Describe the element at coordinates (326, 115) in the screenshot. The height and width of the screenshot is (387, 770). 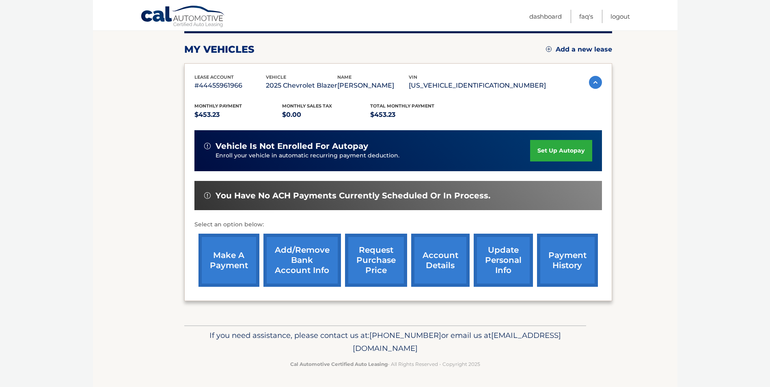
I see `p: $0.00` at that location.